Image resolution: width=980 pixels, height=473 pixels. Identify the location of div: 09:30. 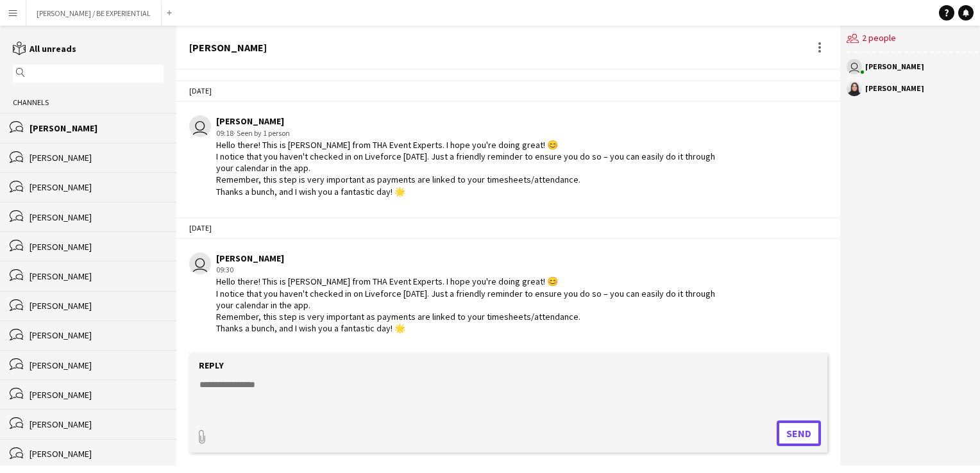
(468, 269).